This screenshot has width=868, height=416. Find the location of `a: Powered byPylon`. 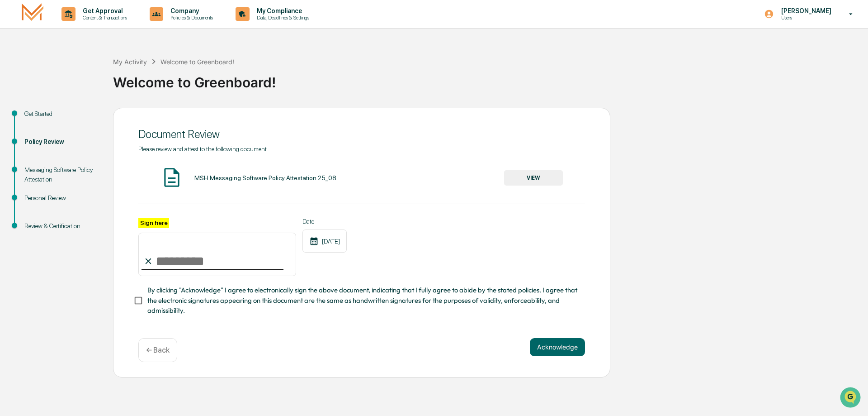

a: Powered byPylon is located at coordinates (86, 156).